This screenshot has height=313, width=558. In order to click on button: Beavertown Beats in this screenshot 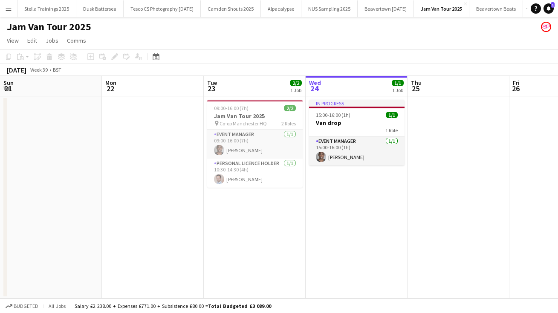, I will do `click(496, 9)`.